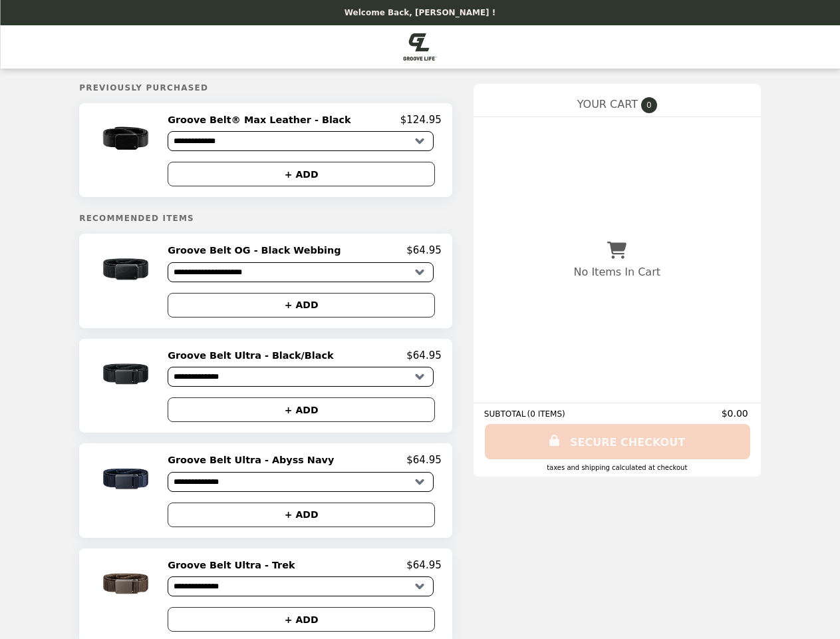 This screenshot has width=840, height=639. I want to click on h2: Groove Belt® Max Leather - Black, so click(261, 120).